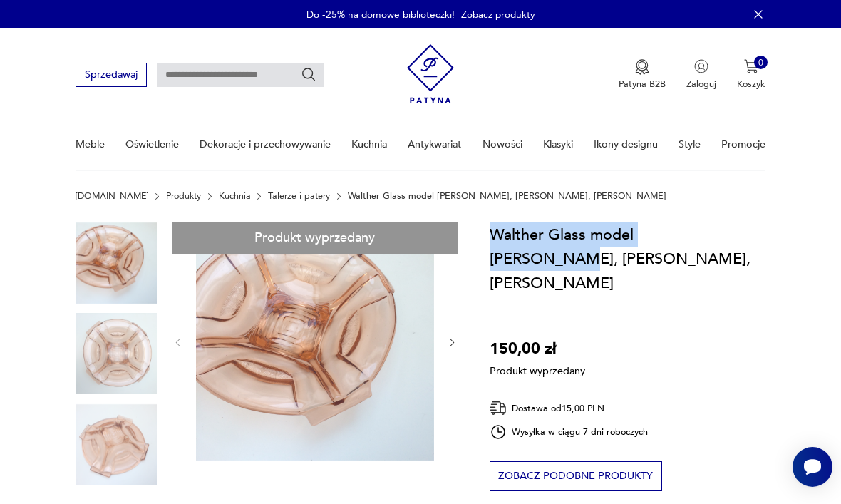 This screenshot has height=504, width=841. I want to click on a: Sprzedawaj, so click(110, 75).